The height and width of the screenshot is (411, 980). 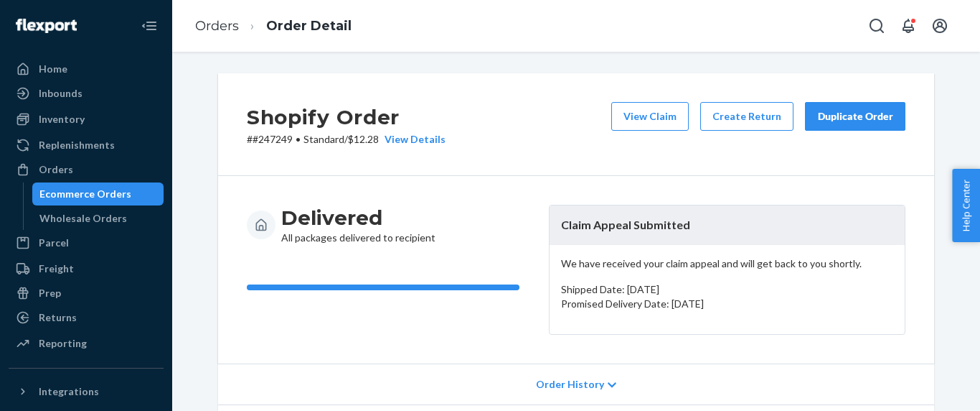 What do you see at coordinates (966, 206) in the screenshot?
I see `span: Help Center` at bounding box center [966, 206].